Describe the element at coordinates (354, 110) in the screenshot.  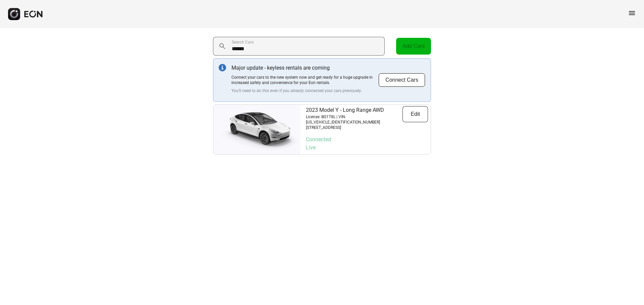
I see `p: 2023 Model Y - Long Range AWD` at that location.